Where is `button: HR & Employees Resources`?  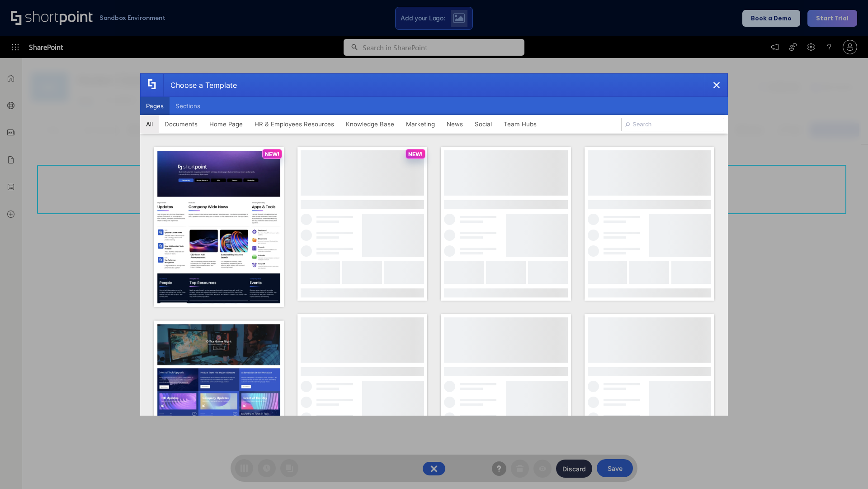
button: HR & Employees Resources is located at coordinates (295, 124).